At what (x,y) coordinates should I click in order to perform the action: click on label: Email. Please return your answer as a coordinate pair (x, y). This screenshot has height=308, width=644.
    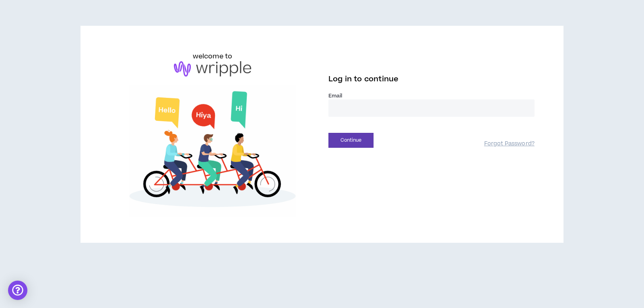
    Looking at the image, I should click on (432, 96).